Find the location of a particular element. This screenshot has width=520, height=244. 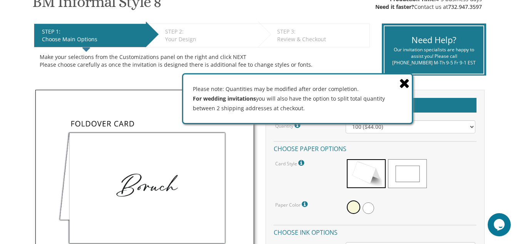

div: Need Help? is located at coordinates (434, 40).